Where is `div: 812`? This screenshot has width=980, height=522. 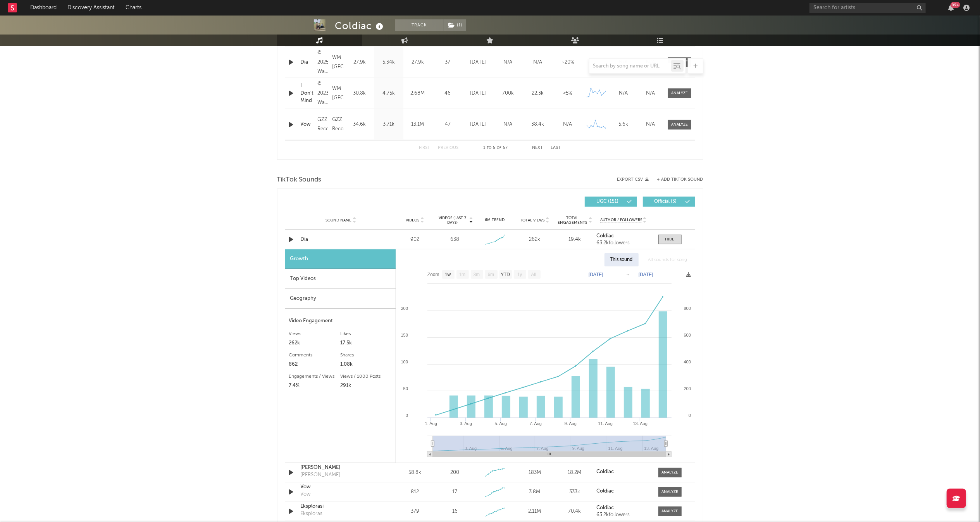 div: 812 is located at coordinates (415, 492).